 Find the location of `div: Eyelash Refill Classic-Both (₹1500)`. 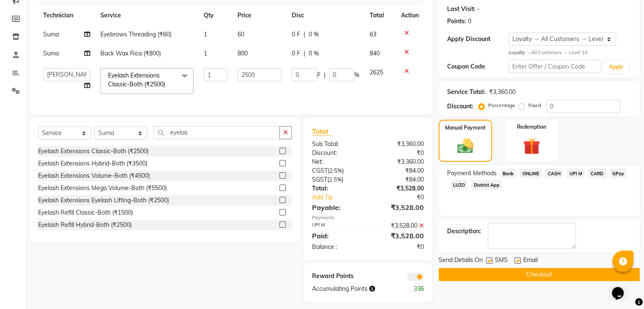

div: Eyelash Refill Classic-Both (₹1500) is located at coordinates (85, 212).